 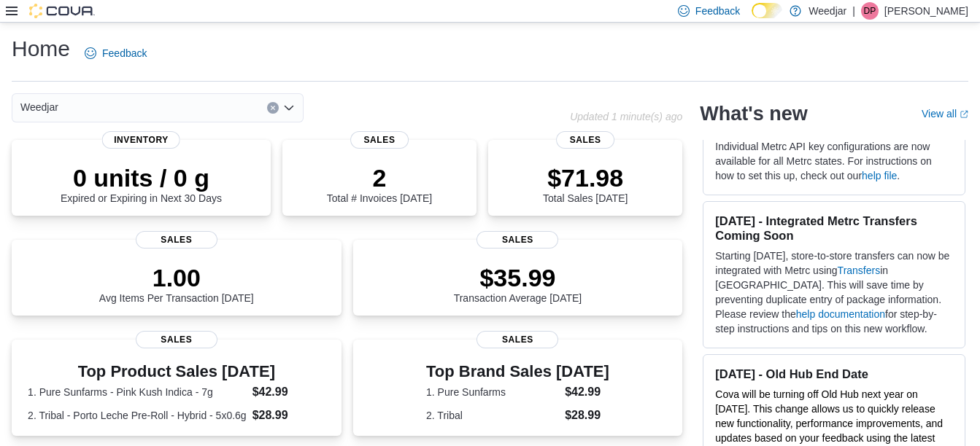 I want to click on div: Expired or Expiring in Next 30 Days, so click(x=141, y=183).